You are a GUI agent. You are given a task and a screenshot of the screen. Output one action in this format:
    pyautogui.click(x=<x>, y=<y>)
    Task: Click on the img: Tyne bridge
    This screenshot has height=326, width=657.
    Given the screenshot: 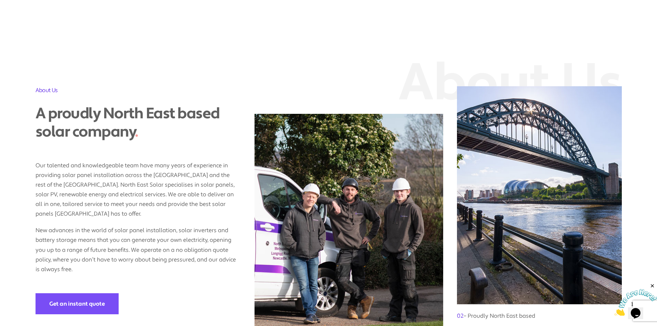 What is the action you would take?
    pyautogui.click(x=540, y=195)
    